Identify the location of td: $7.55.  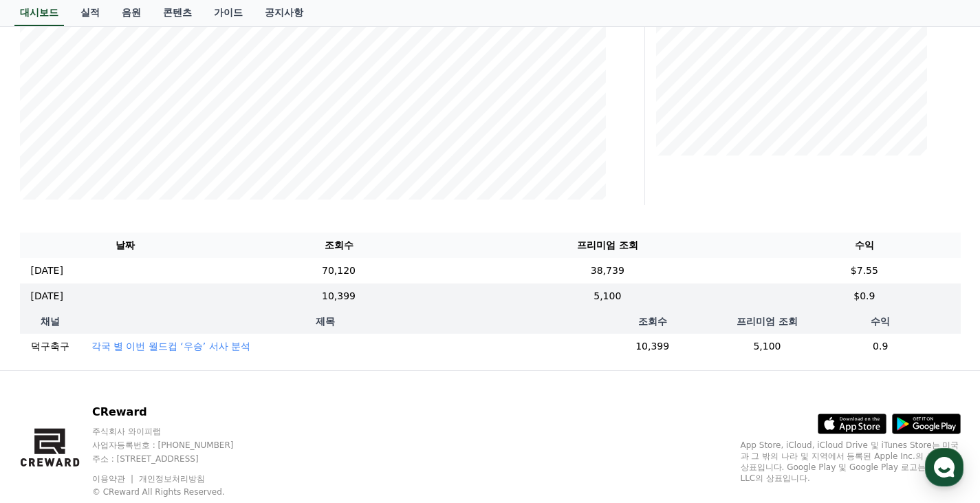
(864, 270).